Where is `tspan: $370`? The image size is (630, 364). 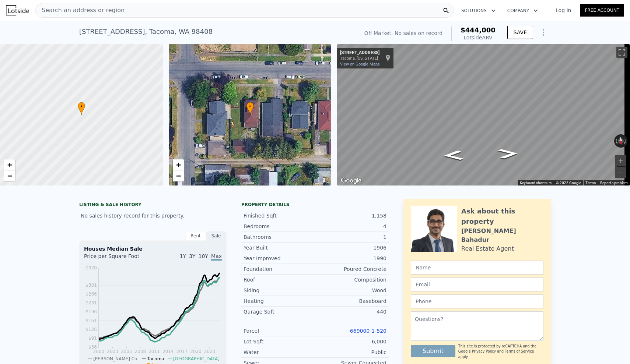 tspan: $370 is located at coordinates (91, 268).